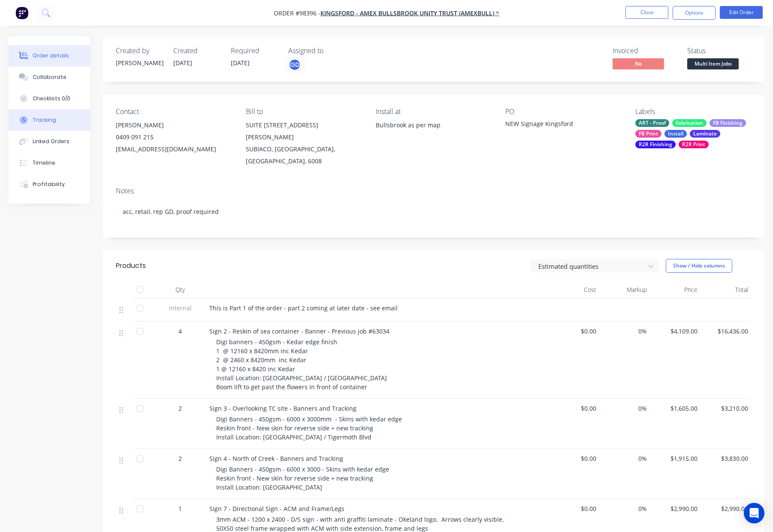 This screenshot has height=532, width=773. I want to click on div: FB Print, so click(649, 134).